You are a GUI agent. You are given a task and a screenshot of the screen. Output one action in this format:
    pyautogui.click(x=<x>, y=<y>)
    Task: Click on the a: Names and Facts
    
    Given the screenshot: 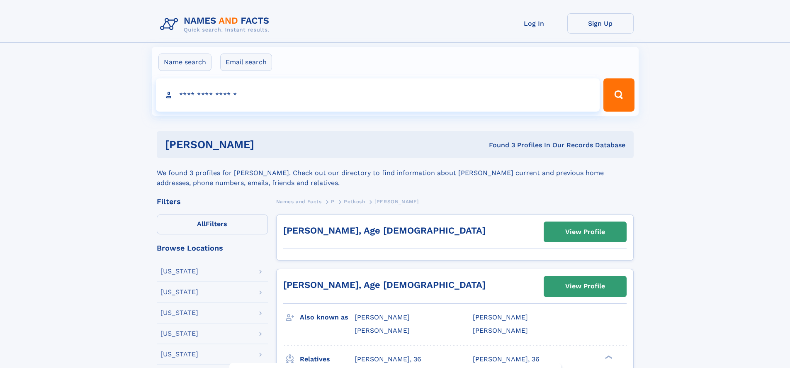 What is the action you would take?
    pyautogui.click(x=299, y=201)
    